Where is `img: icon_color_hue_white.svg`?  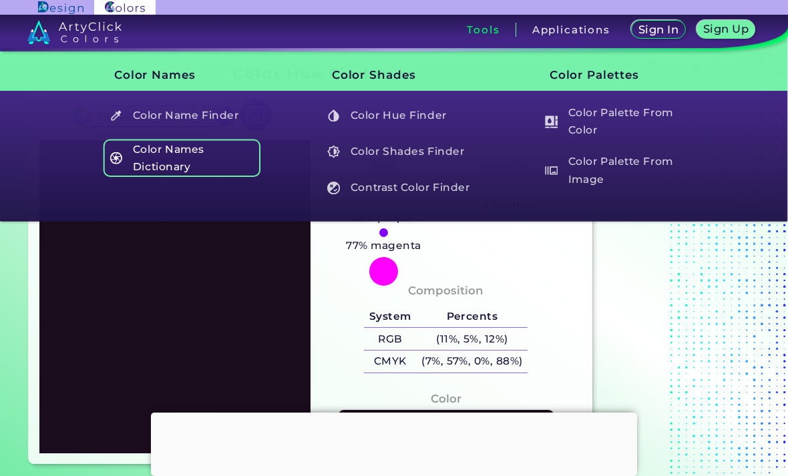
img: icon_color_hue_white.svg is located at coordinates (333, 115).